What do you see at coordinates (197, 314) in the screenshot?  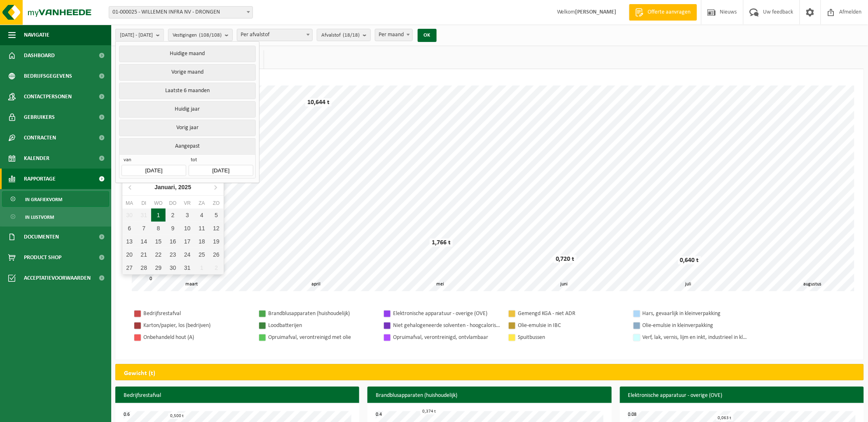 I see `div: Bedrijfsrestafval` at bounding box center [197, 314].